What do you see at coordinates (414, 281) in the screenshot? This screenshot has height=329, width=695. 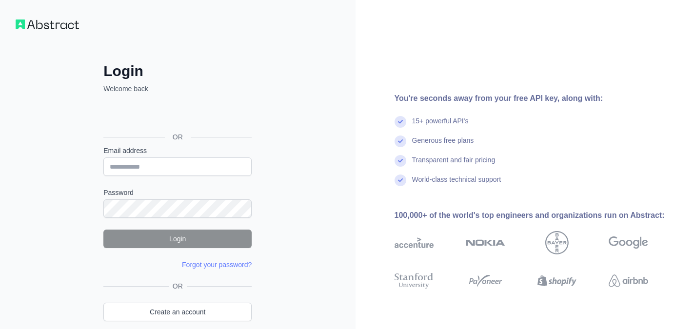 I see `img: stanford university` at bounding box center [414, 281].